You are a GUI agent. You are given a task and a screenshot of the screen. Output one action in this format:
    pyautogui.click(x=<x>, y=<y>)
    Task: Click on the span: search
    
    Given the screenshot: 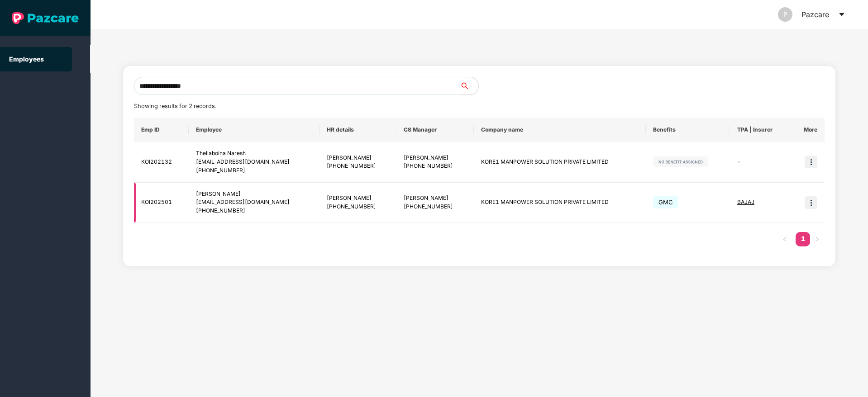 What is the action you would take?
    pyautogui.click(x=469, y=86)
    